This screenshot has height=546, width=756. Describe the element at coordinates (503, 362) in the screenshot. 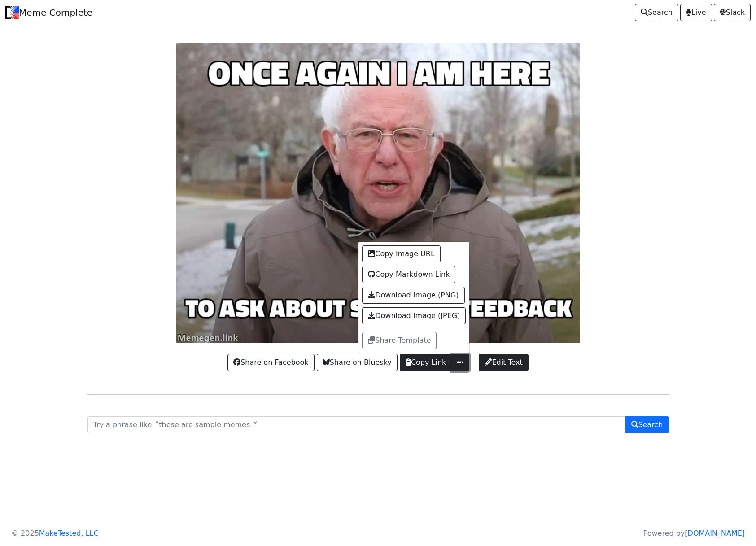

I see `a: Edit Text` at that location.